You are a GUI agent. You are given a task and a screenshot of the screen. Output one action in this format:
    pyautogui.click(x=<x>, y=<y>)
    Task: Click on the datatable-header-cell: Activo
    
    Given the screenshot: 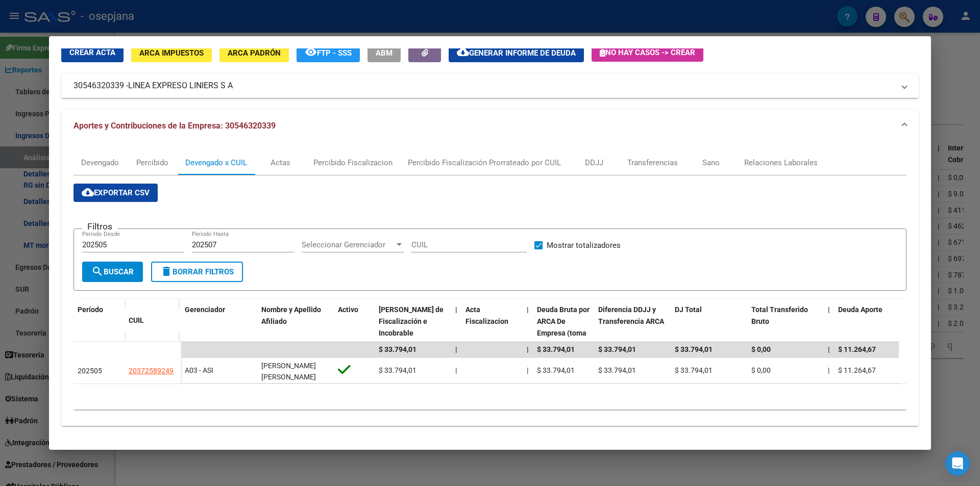 What is the action you would take?
    pyautogui.click(x=354, y=333)
    